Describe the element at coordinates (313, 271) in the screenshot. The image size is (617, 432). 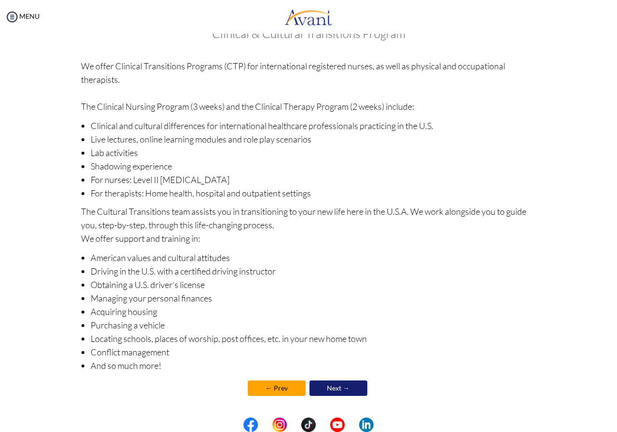
I see `li: Driving in the U.S. with a certified driving instructor` at that location.